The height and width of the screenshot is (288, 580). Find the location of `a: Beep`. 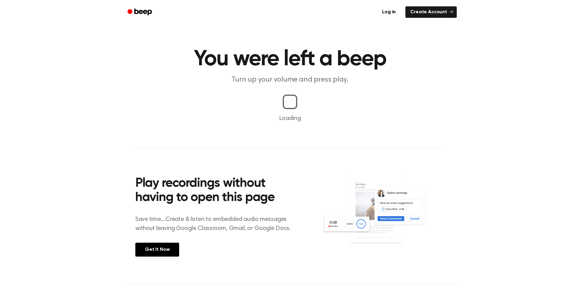

a: Beep is located at coordinates (140, 12).